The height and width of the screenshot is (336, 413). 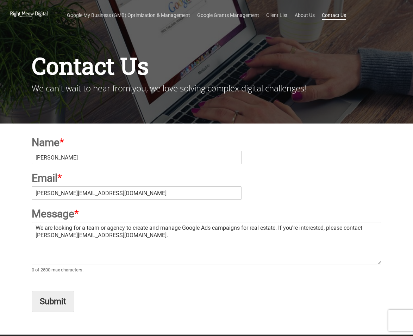 I want to click on a: About Us, so click(x=305, y=15).